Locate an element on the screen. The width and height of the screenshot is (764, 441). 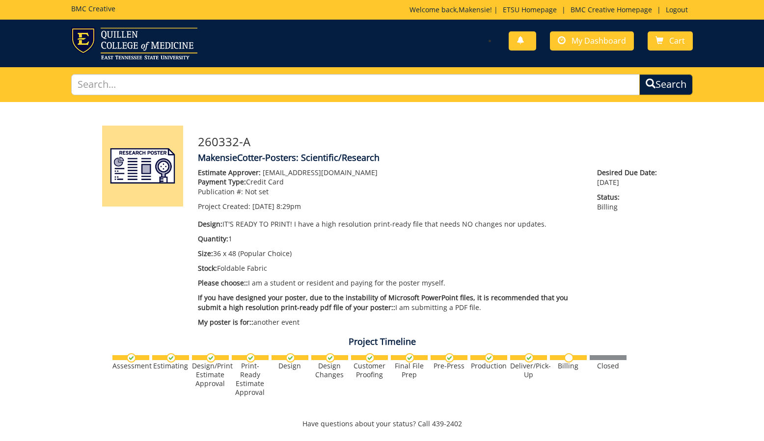
p: Billing is located at coordinates (630, 202).